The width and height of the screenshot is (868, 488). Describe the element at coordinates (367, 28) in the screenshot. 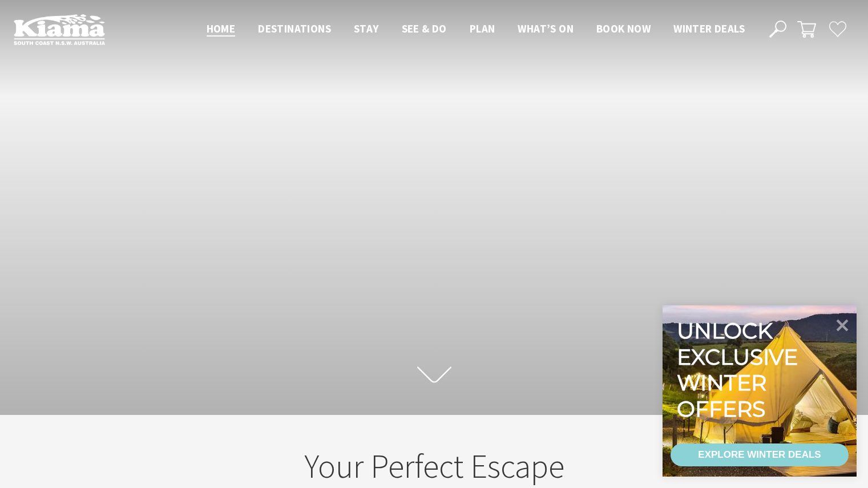

I see `span: Stay` at that location.